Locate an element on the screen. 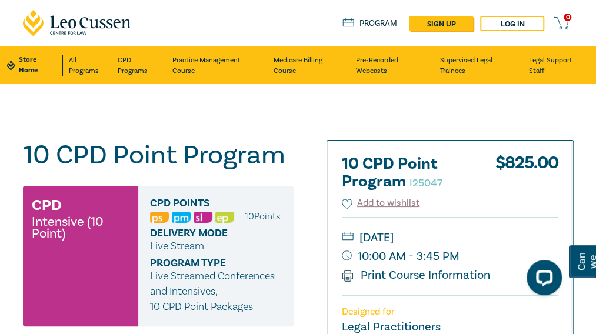 The width and height of the screenshot is (596, 334). div: $ 825.00 is located at coordinates (526, 176).